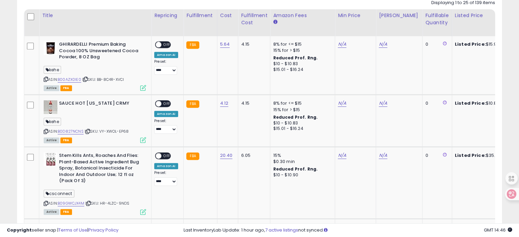  Describe the element at coordinates (200, 15) in the screenshot. I see `div: Fulfillment` at that location.